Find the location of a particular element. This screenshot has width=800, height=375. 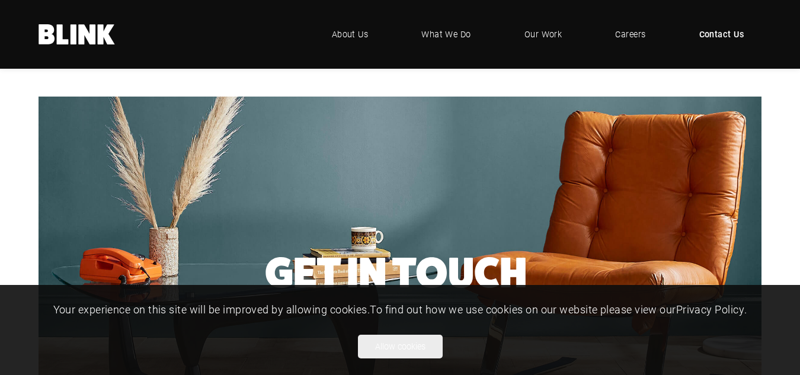

span: Your experience on this site will be improved by allowing cookies. To find out how we use cookies... is located at coordinates (400, 309).